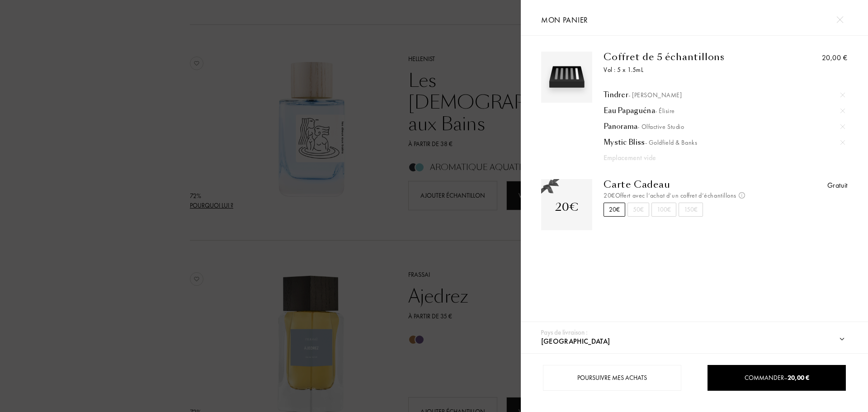 The image size is (868, 412). I want to click on span: - Goldfield & Banks, so click(671, 142).